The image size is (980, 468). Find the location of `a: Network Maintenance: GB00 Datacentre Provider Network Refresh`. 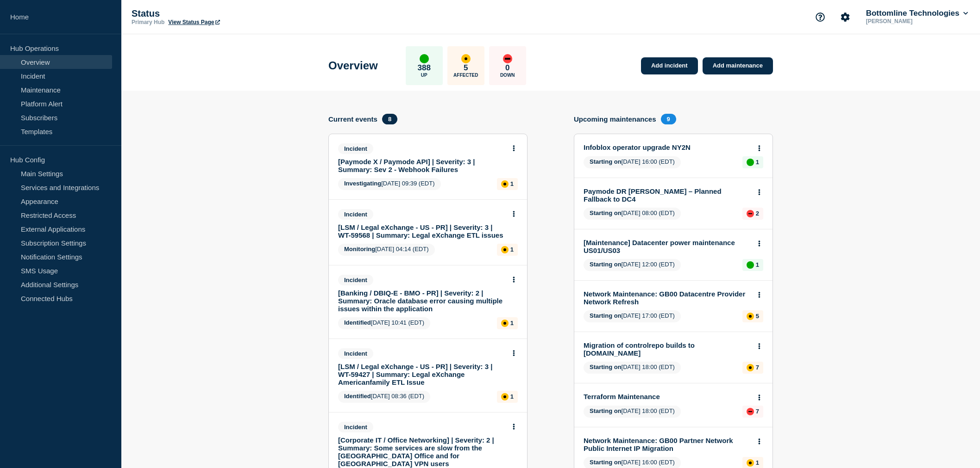

a: Network Maintenance: GB00 Datacentre Provider Network Refresh is located at coordinates (667, 298).